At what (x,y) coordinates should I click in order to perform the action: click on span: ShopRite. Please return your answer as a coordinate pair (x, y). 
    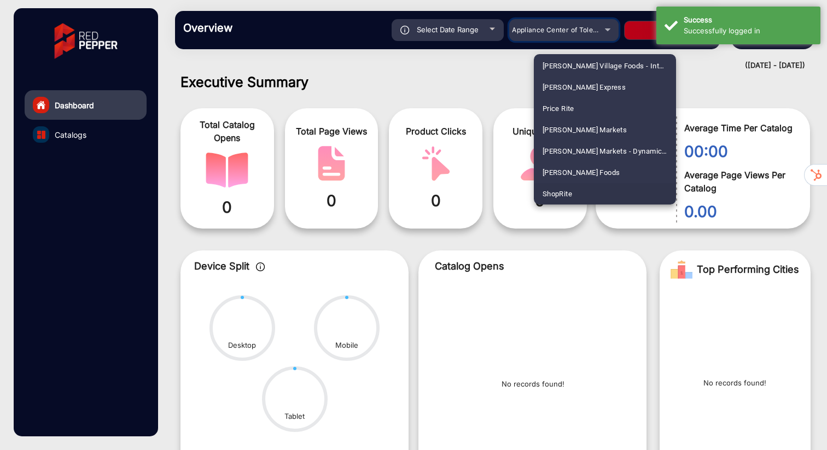
    Looking at the image, I should click on (557, 194).